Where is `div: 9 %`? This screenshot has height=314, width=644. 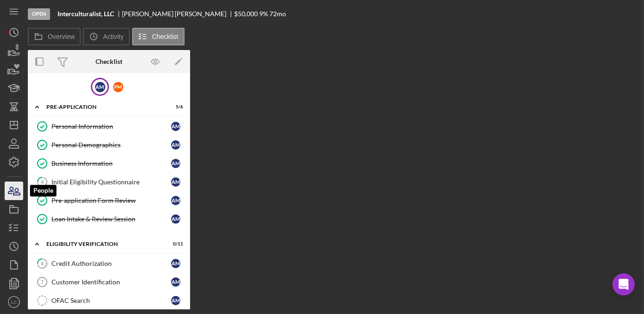
div: 9 % is located at coordinates (264, 14).